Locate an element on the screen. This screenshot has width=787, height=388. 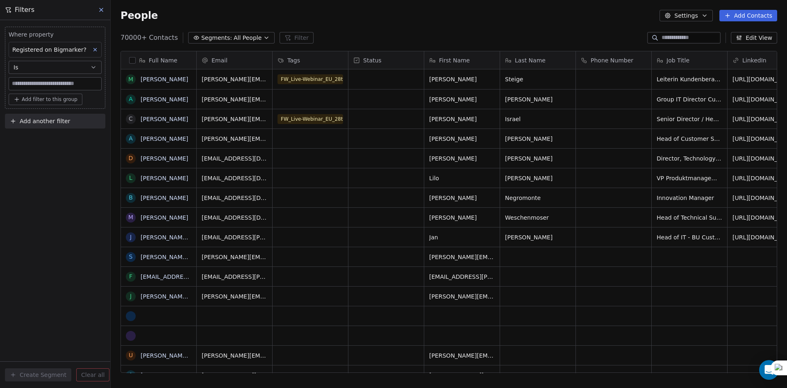
div: Email is located at coordinates (235, 60).